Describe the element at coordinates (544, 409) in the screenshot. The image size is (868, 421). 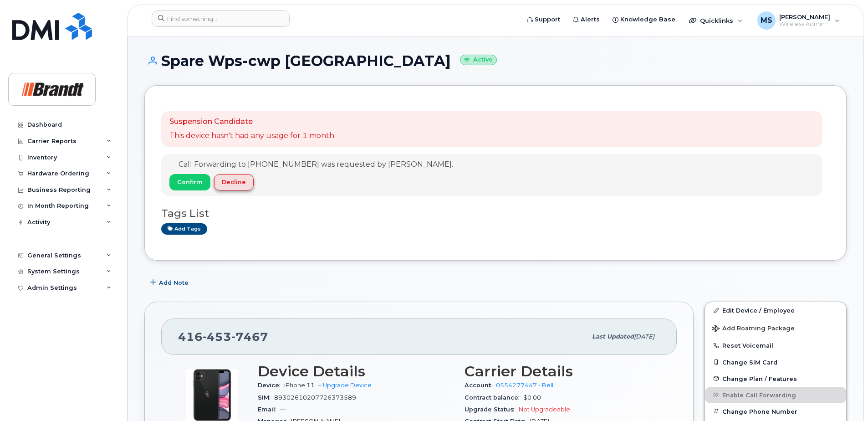
I see `span: Not Upgradeable` at that location.